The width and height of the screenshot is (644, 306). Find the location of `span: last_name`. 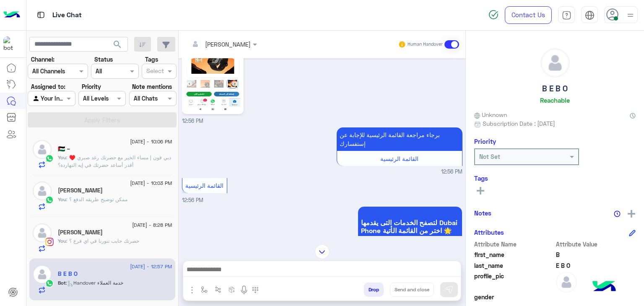

span: last_name is located at coordinates (514, 265).